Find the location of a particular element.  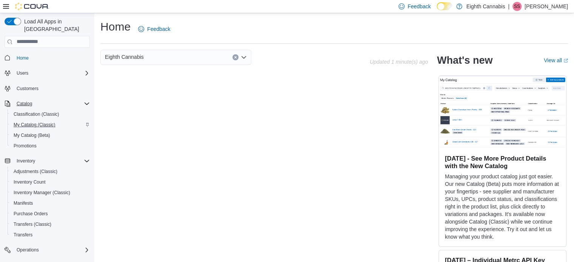

input: Dark Mode is located at coordinates (445, 6).